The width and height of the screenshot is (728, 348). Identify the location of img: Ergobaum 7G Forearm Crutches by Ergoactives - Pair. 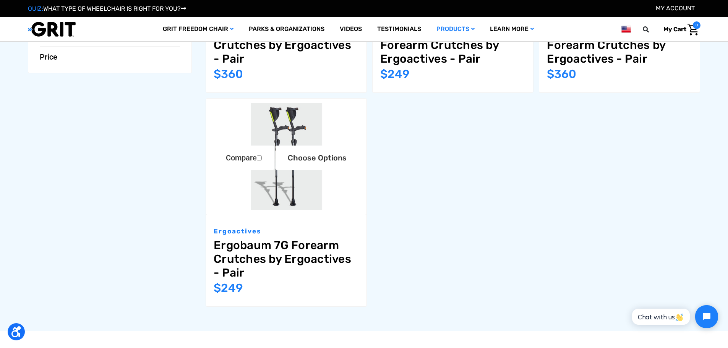
(286, 157).